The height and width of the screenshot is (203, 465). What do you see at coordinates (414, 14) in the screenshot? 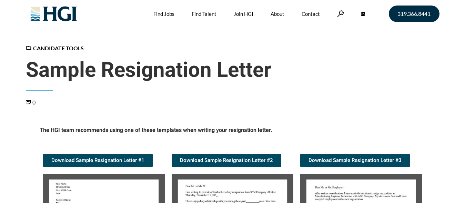
I see `a: 319.366.8441` at bounding box center [414, 14].